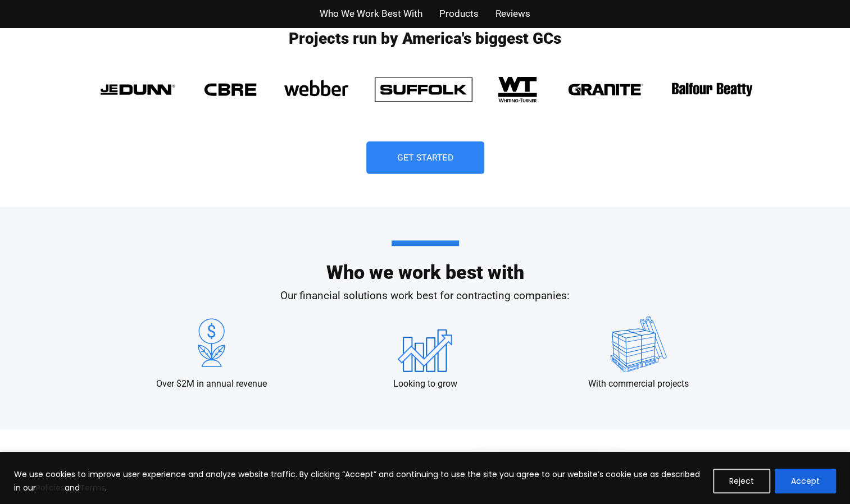 The height and width of the screenshot is (504, 850). Describe the element at coordinates (425, 39) in the screenshot. I see `h3: Projects run by America's biggest GCs` at that location.